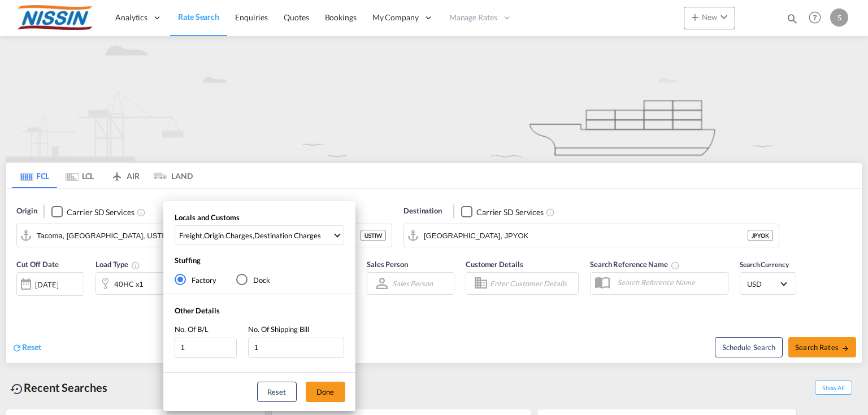  What do you see at coordinates (277, 392) in the screenshot?
I see `button: Reset` at bounding box center [277, 392].